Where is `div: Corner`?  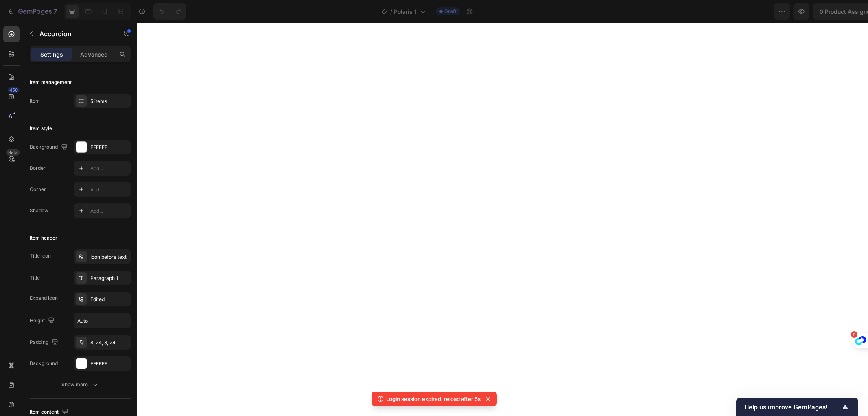
div: Corner is located at coordinates (38, 190).